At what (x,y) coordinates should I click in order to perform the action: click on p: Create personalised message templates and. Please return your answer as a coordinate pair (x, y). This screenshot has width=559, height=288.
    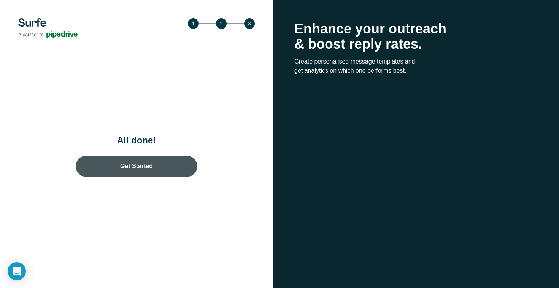
    Looking at the image, I should click on (416, 62).